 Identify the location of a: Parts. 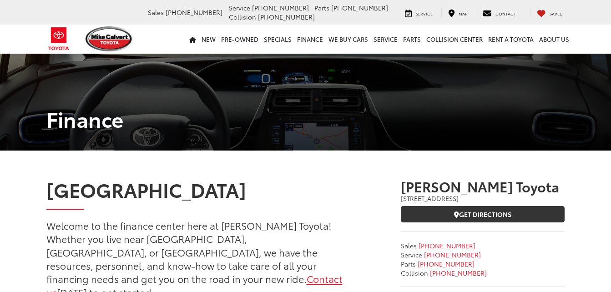
(412, 39).